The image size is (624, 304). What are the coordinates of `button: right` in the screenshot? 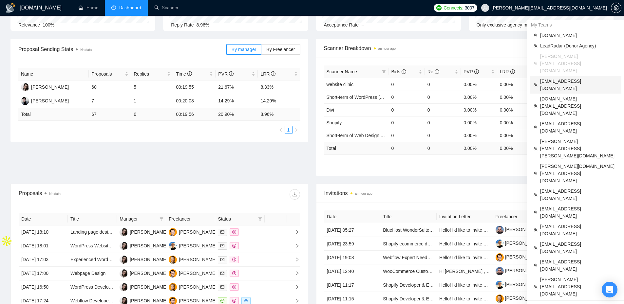 It's located at (296, 130).